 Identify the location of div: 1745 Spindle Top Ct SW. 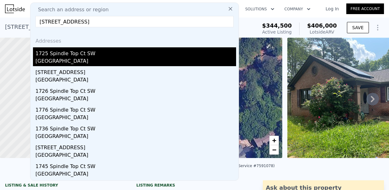
(136, 166).